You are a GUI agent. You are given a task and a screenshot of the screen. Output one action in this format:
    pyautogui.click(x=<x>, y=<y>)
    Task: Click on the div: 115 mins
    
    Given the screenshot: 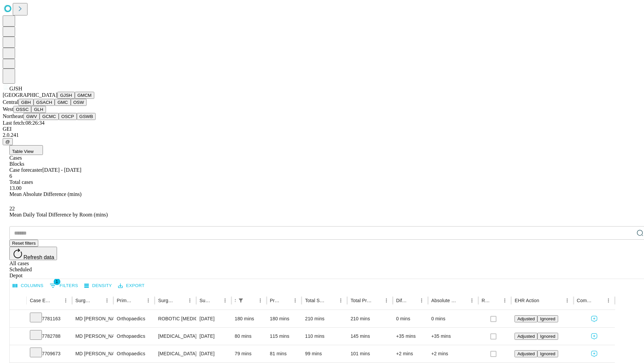 What is the action you would take?
    pyautogui.click(x=284, y=336)
    